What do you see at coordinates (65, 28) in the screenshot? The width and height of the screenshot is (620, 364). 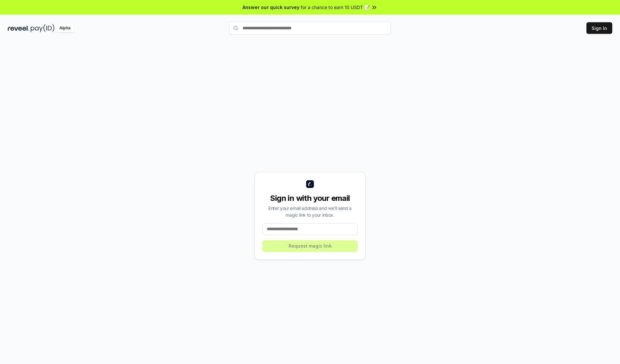 I see `div: Alpha` at bounding box center [65, 28].